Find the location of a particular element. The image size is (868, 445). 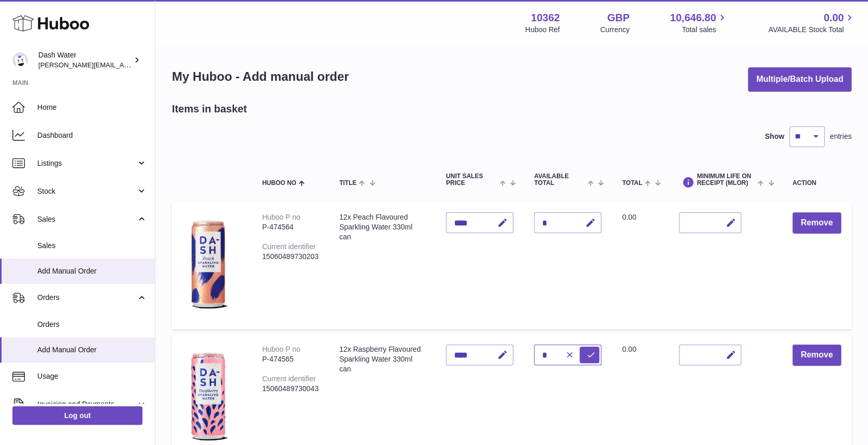

div: Dash Water is located at coordinates (85, 60).